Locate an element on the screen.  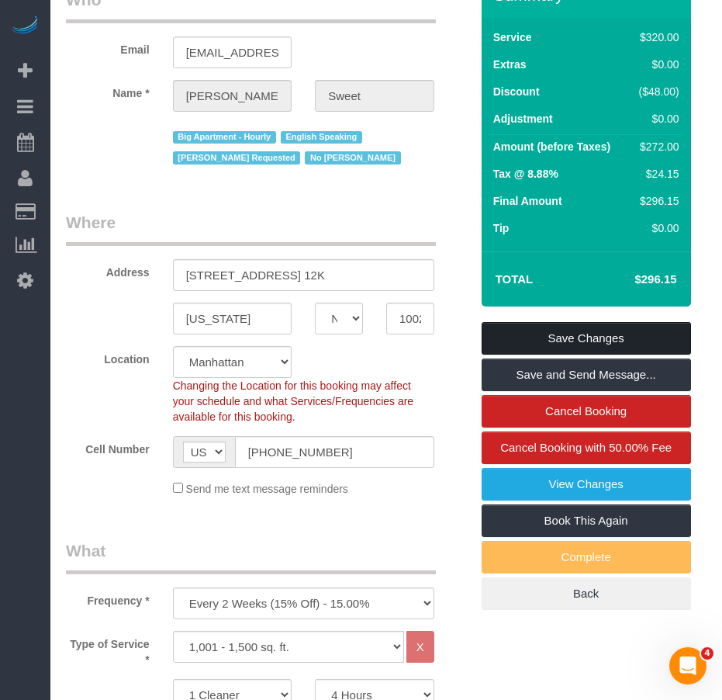
span: Cancel Booking with 50.00% Fee is located at coordinates (586, 447).